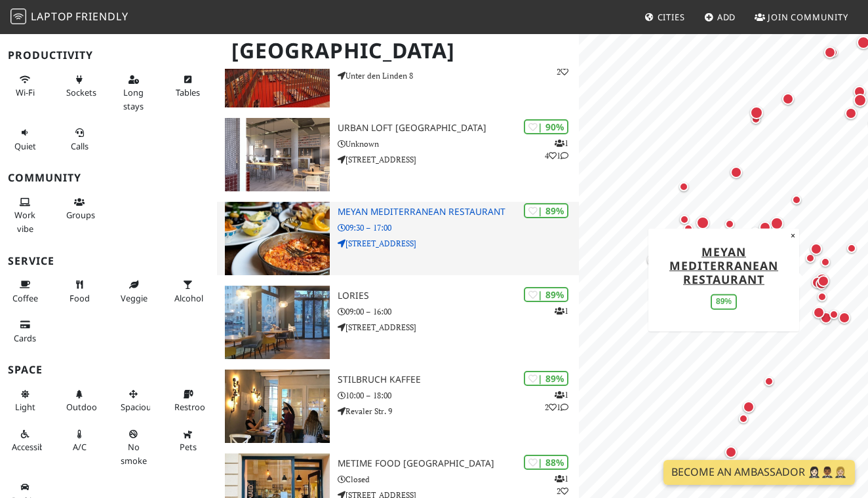  What do you see at coordinates (187, 291) in the screenshot?
I see `button: Alcohol` at bounding box center [187, 291].